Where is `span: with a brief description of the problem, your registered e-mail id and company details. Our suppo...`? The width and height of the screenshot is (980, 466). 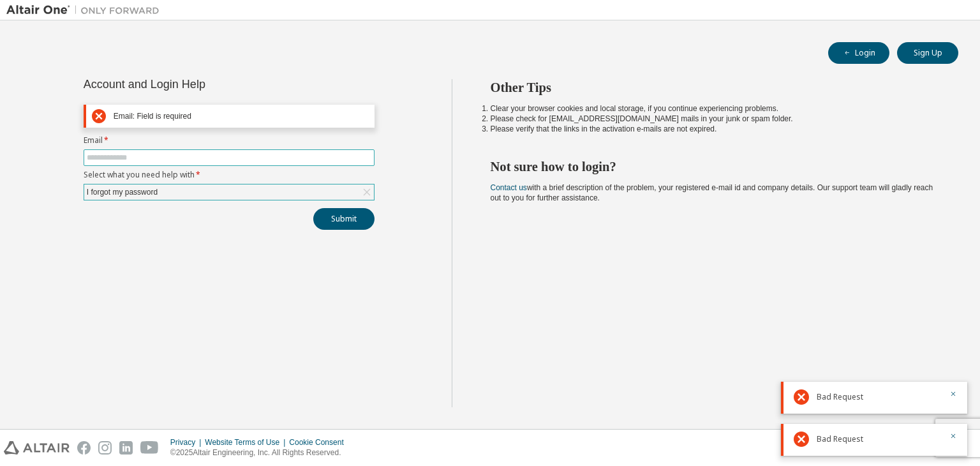 span: with a brief description of the problem, your registered e-mail id and company details. Our suppo... is located at coordinates (712, 193).